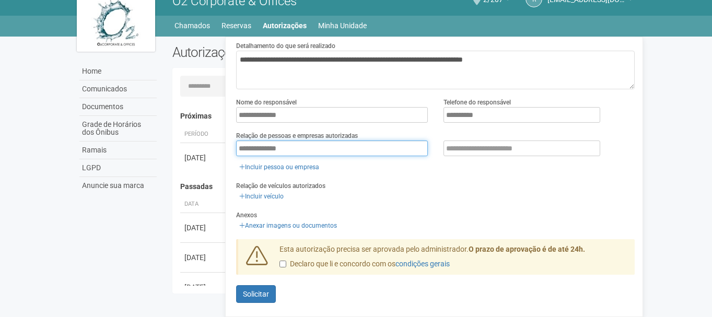 This screenshot has width=712, height=317. I want to click on h4: Passadas, so click(404, 186).